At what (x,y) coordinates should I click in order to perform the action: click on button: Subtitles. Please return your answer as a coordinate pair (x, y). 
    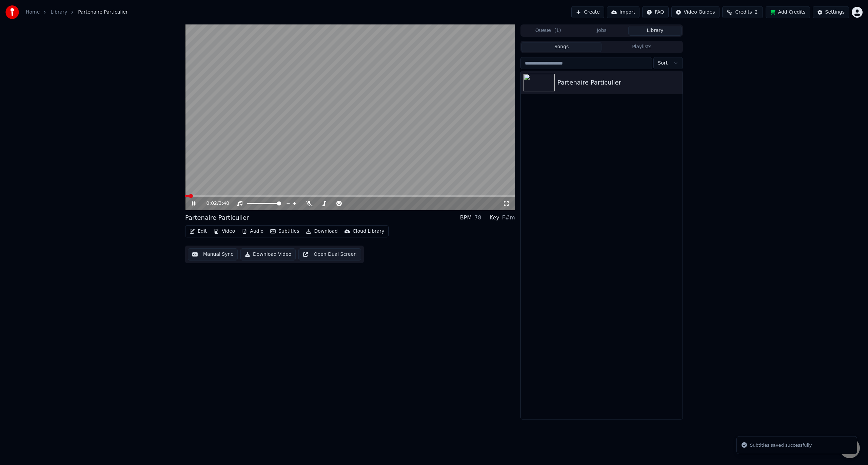
    Looking at the image, I should click on (285, 231).